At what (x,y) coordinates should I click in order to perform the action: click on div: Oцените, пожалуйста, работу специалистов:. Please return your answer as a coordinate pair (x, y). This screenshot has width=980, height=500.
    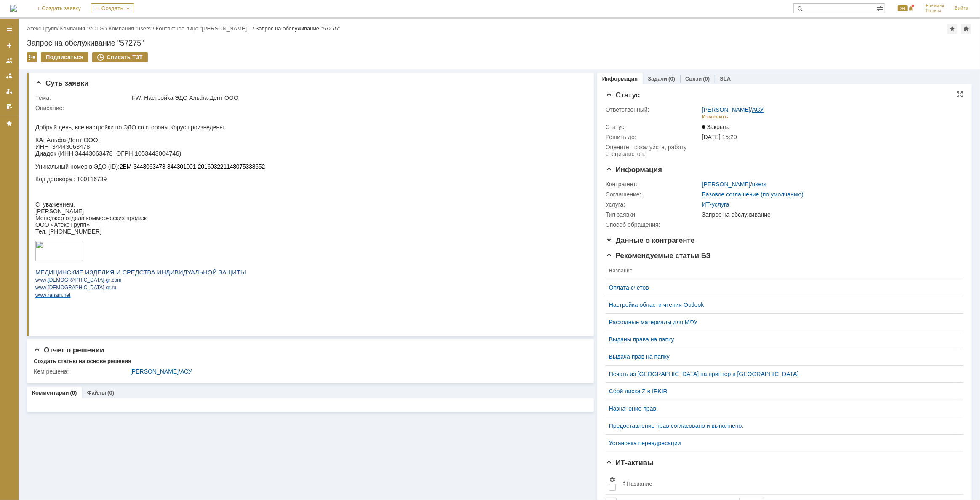
    Looking at the image, I should click on (653, 151).